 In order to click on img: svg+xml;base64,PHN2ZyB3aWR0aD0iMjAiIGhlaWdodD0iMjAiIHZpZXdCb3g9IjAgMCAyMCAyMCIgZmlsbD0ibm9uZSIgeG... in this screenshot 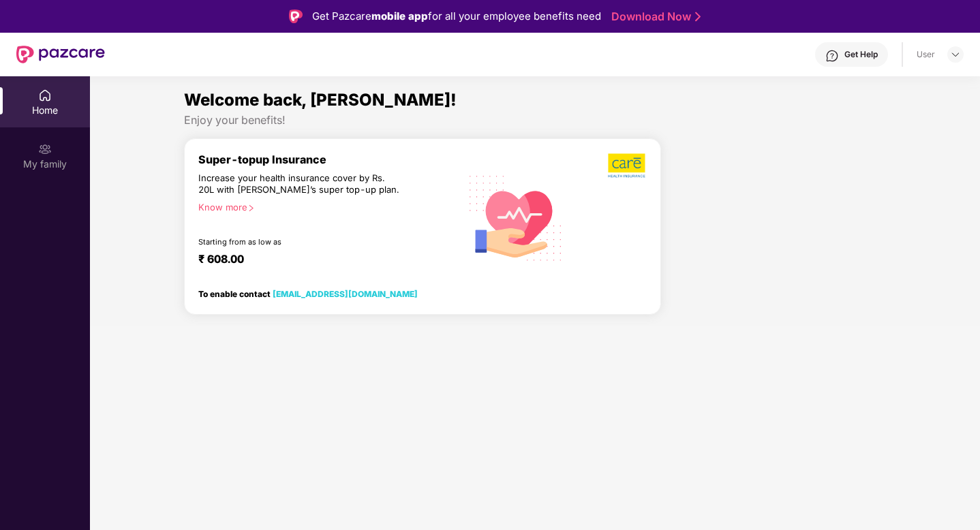, I will do `click(45, 149)`.